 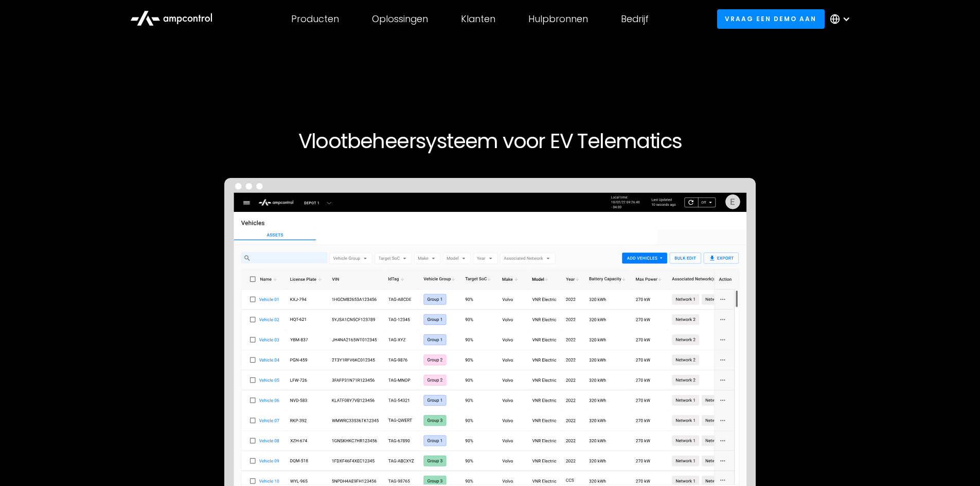 What do you see at coordinates (399, 19) in the screenshot?
I see `div: Oplossingen` at bounding box center [399, 19].